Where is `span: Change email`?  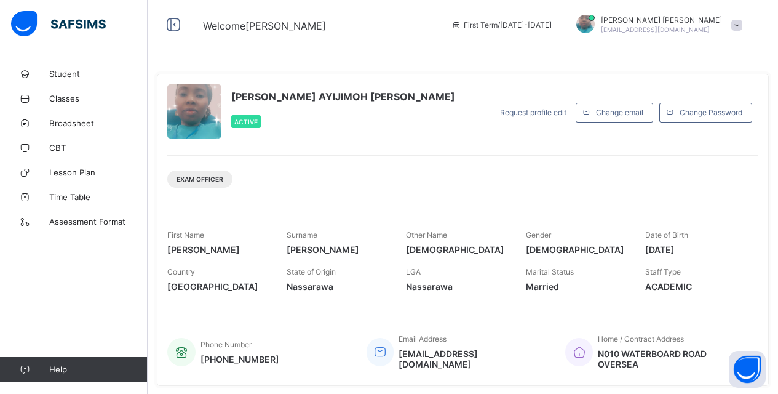
span: Change email is located at coordinates (619, 112).